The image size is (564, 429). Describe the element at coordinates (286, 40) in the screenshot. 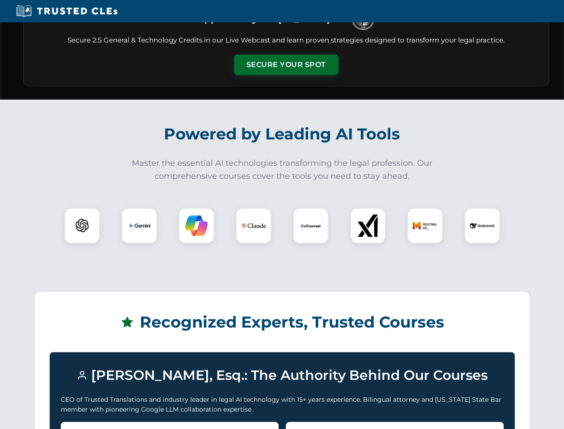

I see `p: Secure 2.5 General & Technology Credits in our Live Webcast and learn proven strategies designed ...` at that location.